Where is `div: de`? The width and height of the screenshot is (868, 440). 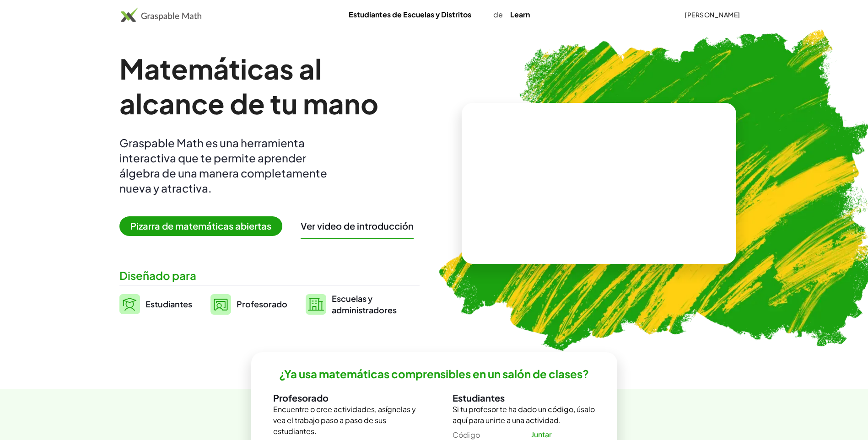 div: de is located at coordinates (439, 15).